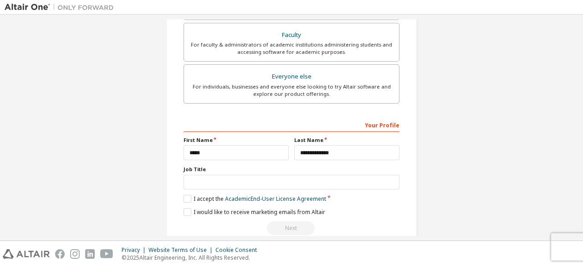  I want to click on div: For individuals, businesses and everyone else looking to try Altair software and explore our prod..., so click(292, 90).